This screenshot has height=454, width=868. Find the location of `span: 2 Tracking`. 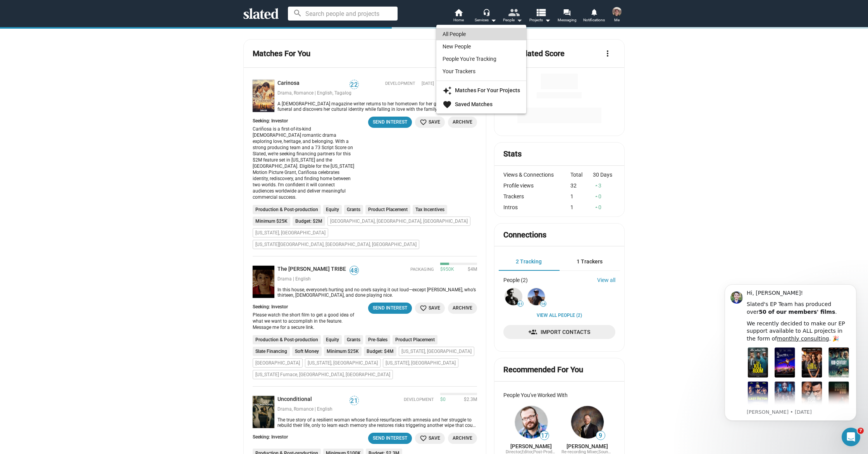

span: 2 Tracking is located at coordinates (529, 262).